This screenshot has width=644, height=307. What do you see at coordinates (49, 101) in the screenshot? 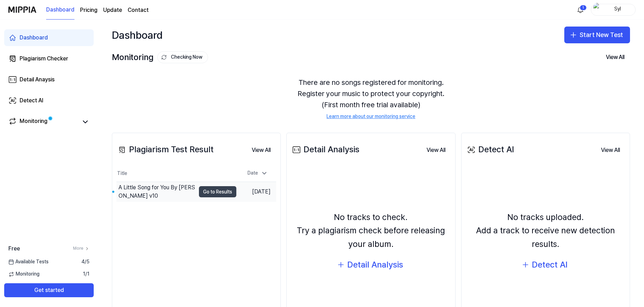
I see `a: Detect AI` at bounding box center [49, 101].